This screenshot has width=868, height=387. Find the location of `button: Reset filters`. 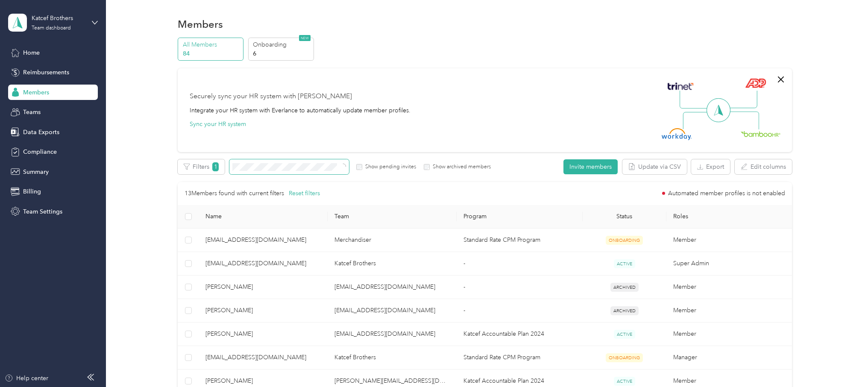

button: Reset filters is located at coordinates (304, 194).